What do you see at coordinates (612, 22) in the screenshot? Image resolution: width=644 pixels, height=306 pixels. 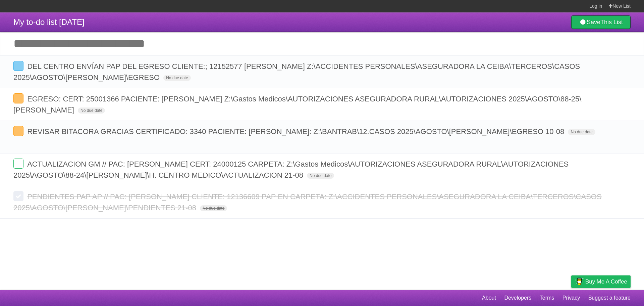 I see `b: This List` at bounding box center [612, 22].